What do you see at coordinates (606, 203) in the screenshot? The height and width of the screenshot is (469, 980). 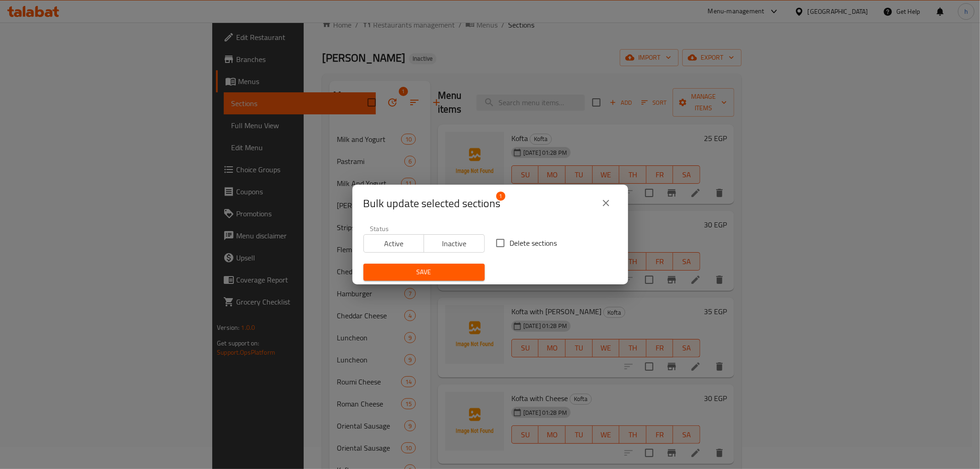 I see `button: close` at bounding box center [606, 203].